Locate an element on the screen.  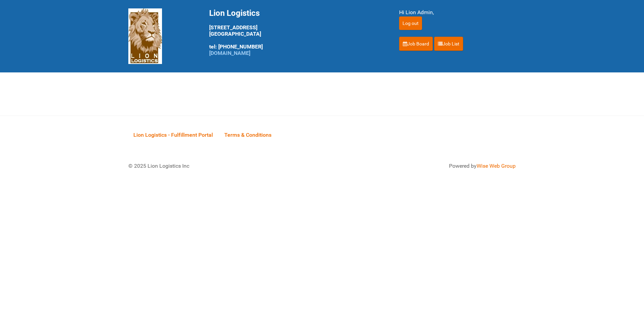
a: Lion Logistics - Fulfillment Portal is located at coordinates (173, 134).